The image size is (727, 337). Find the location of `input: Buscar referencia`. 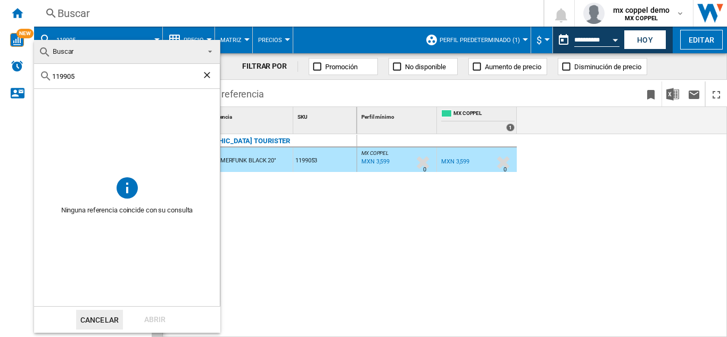

input: Buscar referencia is located at coordinates (127, 76).